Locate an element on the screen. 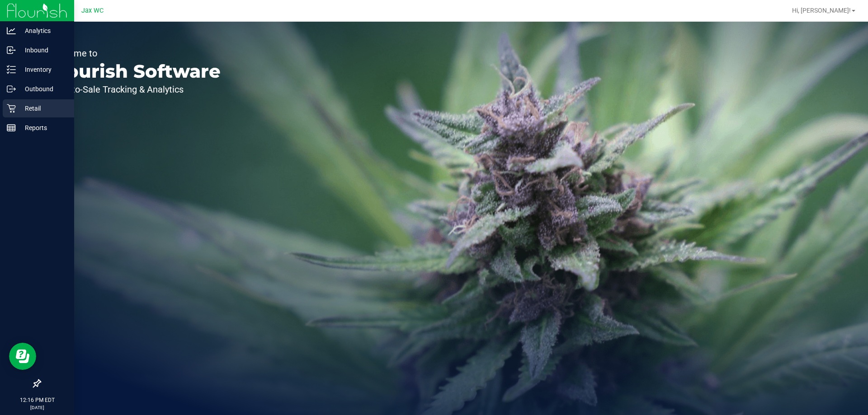  p: Inventory is located at coordinates (43, 70).